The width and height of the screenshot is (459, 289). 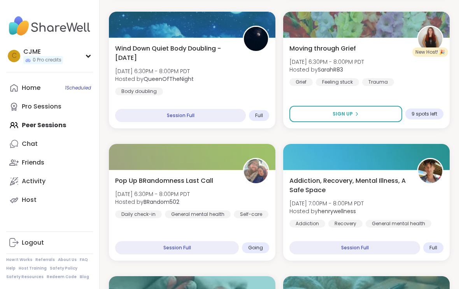 I want to click on a: Safety Policy, so click(x=63, y=269).